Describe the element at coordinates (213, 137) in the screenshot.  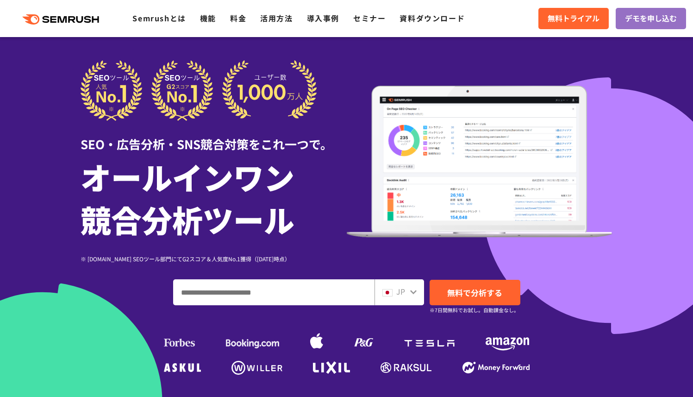
I see `div: SEO・広告分析・SNS競合対策をこれ一つで。` at that location.